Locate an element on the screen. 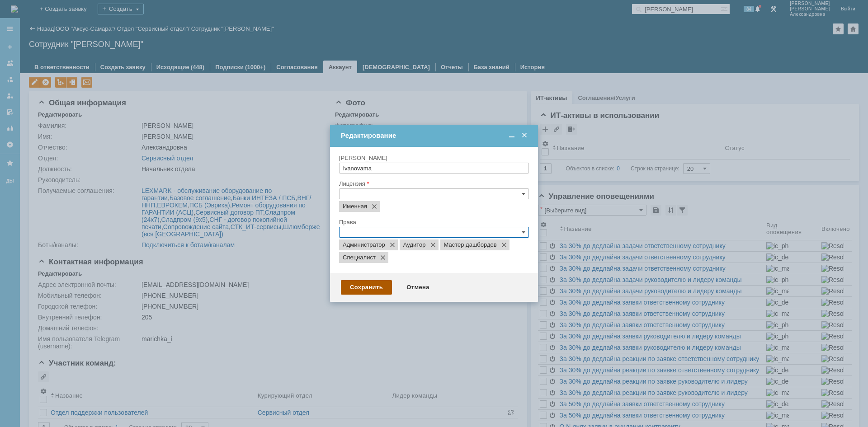 Image resolution: width=868 pixels, height=427 pixels. span: Мастер дашбордов is located at coordinates (470, 245).